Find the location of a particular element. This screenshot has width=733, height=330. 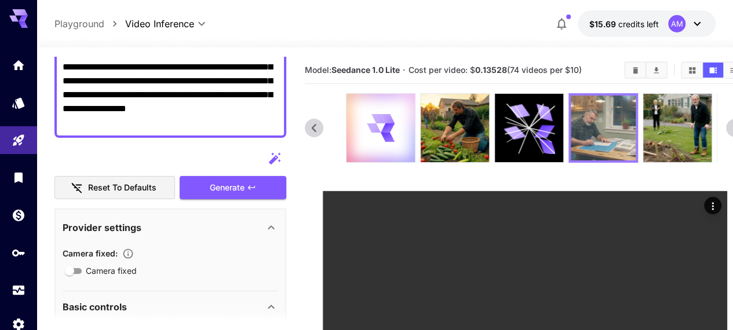

div: Usage is located at coordinates (19, 290).